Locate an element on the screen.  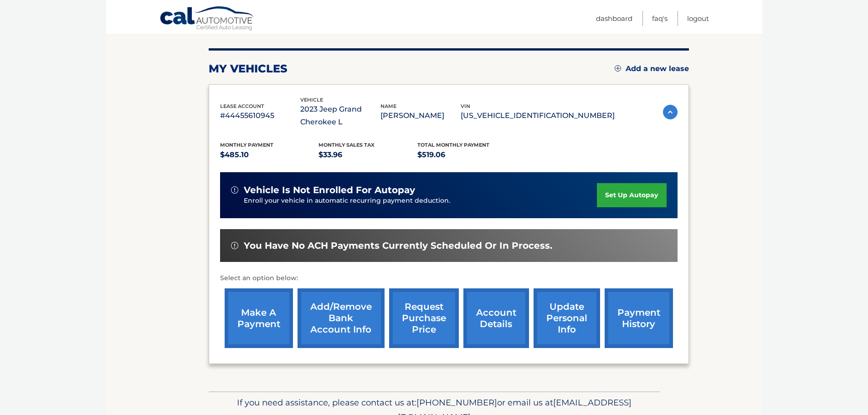
a: Logout is located at coordinates (698, 18).